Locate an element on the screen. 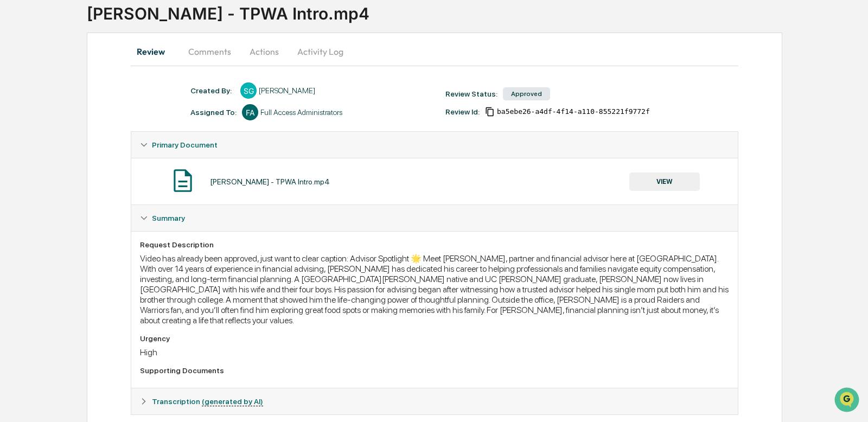 The width and height of the screenshot is (868, 422). span: Attestations is located at coordinates (111, 142).